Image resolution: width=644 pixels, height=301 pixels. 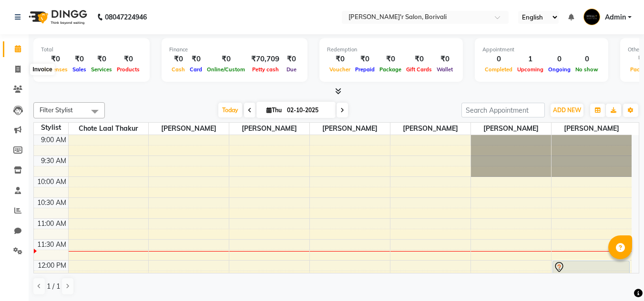 I want to click on span: Completed, so click(x=499, y=70).